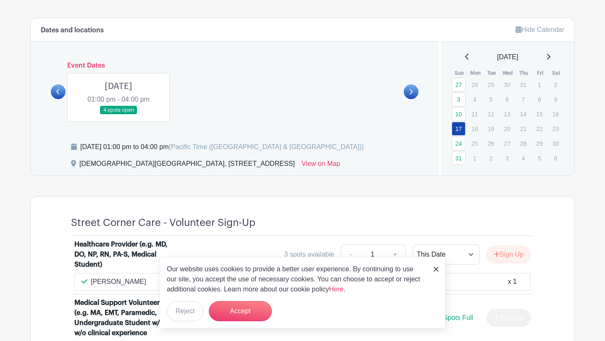 This screenshot has height=341, width=605. Describe the element at coordinates (474, 128) in the screenshot. I see `p: 18` at that location.